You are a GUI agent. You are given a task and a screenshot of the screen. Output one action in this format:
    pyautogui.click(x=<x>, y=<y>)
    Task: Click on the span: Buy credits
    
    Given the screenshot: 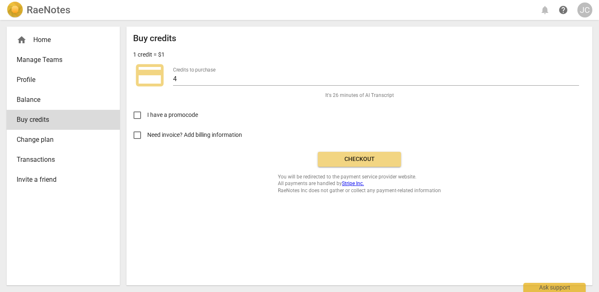 What is the action you would take?
    pyautogui.click(x=60, y=120)
    